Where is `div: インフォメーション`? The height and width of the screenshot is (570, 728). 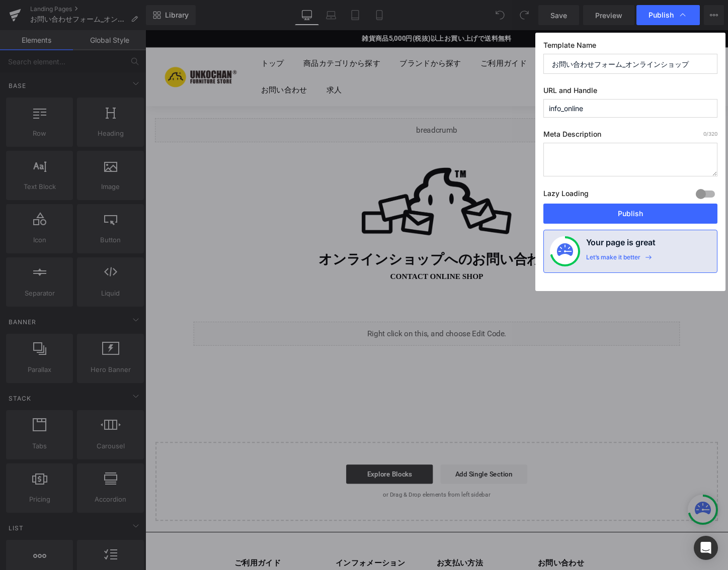 div: インフォメーション is located at coordinates (252, 556).